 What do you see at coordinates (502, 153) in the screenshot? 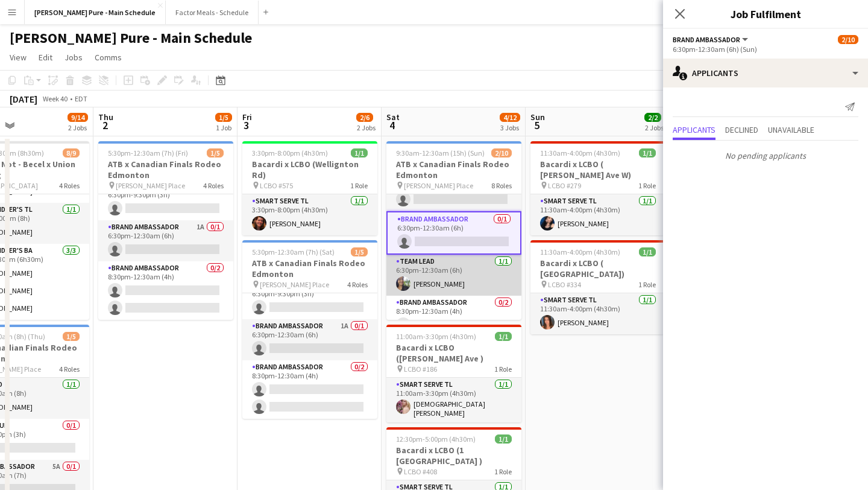
I see `span: 2/10` at bounding box center [502, 153].